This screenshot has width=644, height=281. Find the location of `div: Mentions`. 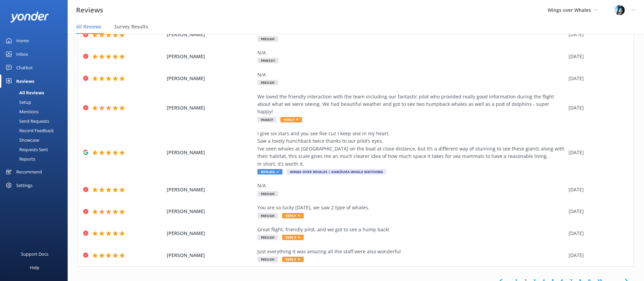

div: Mentions is located at coordinates (22, 111).